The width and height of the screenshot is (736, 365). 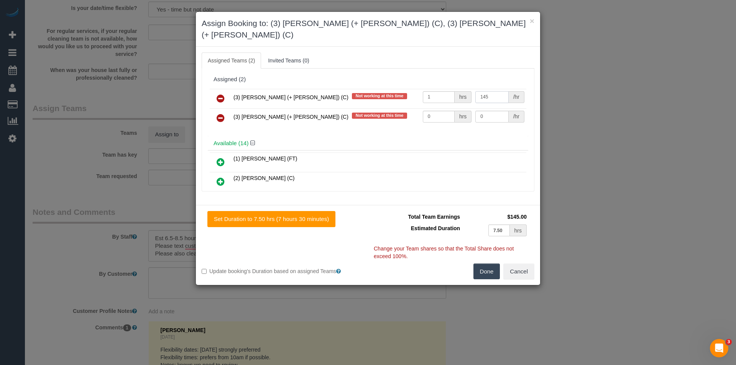 I want to click on a: Assigned Teams (2), so click(x=231, y=61).